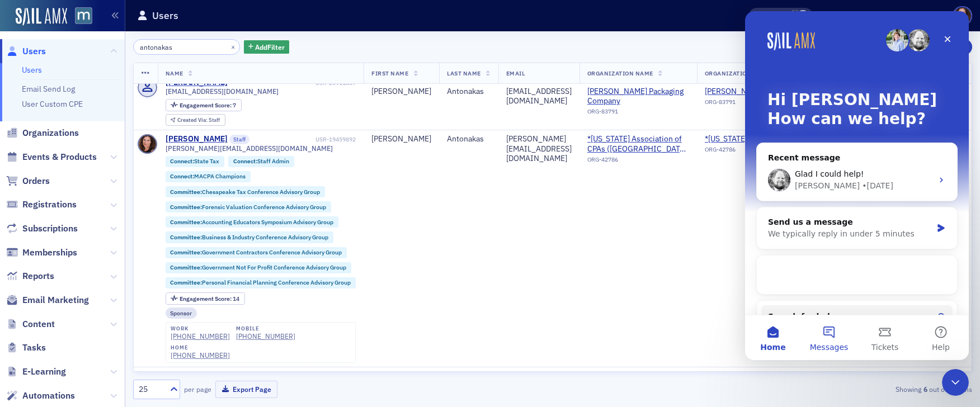  What do you see at coordinates (48, 89) in the screenshot?
I see `a: Email Send Log` at bounding box center [48, 89].